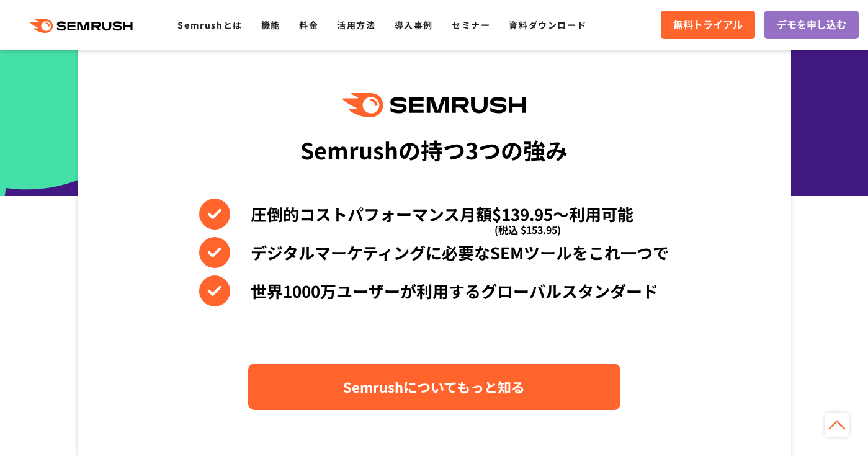 Image resolution: width=868 pixels, height=456 pixels. I want to click on a: Semrushとは, so click(209, 25).